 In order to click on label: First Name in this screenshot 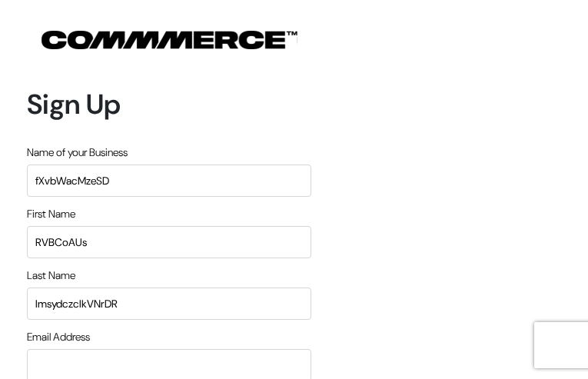, I will do `click(51, 214)`.